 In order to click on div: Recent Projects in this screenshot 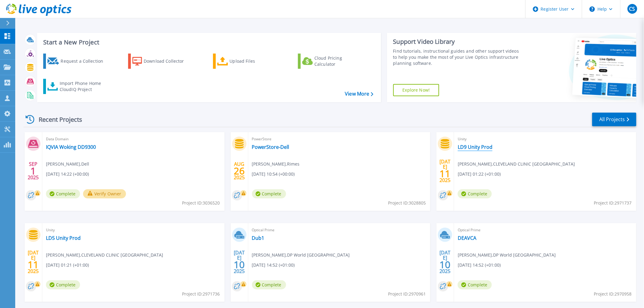, I will do `click(57, 120)`.